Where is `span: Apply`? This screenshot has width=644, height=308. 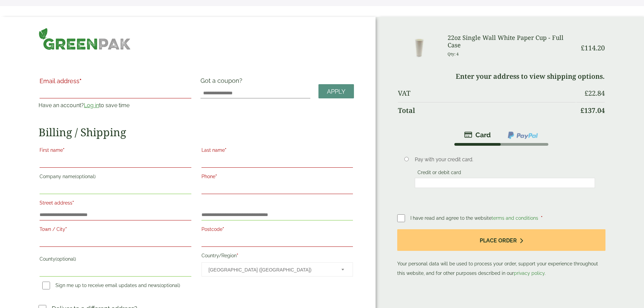
span: Apply is located at coordinates (336, 92).